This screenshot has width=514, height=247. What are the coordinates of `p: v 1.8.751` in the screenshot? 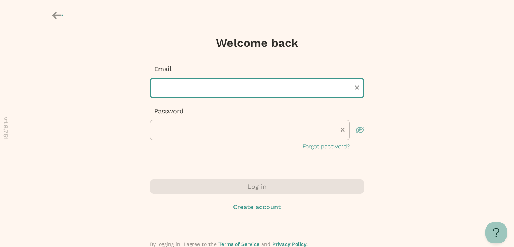 It's located at (6, 128).